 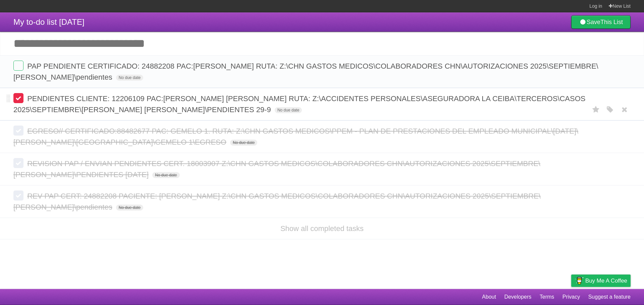 What do you see at coordinates (277, 169) in the screenshot?
I see `span: REVISION PAP / ENVIAN PENDIENTES CERT. 18003907 Z:\CHN GASTOS MEDICOS\COLABORADORES CHN\AUTORIZAC...` at bounding box center [277, 169].